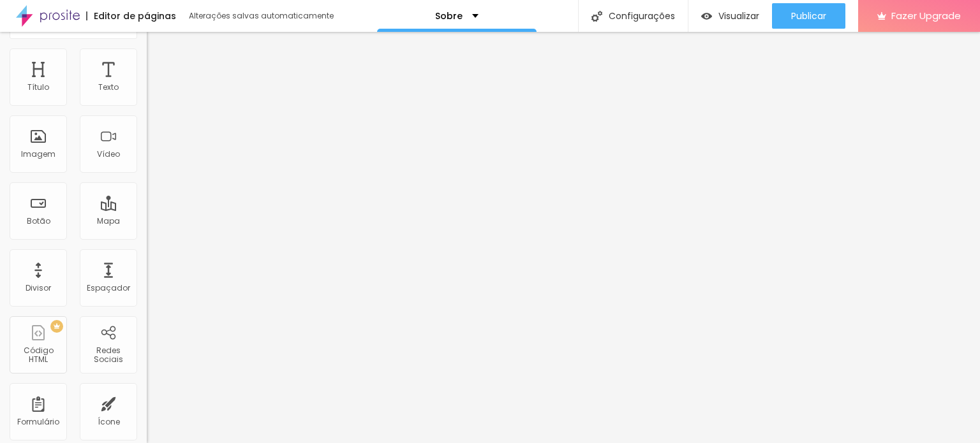 This screenshot has height=443, width=980. What do you see at coordinates (38, 289) in the screenshot?
I see `div: Divisor` at bounding box center [38, 289].